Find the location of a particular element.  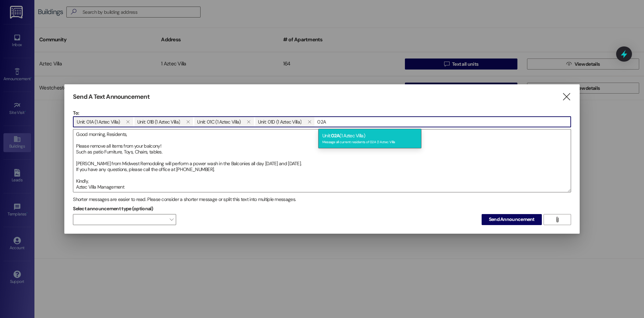

span: Unit: 01D (1 Aztec Villa) is located at coordinates (280, 122).